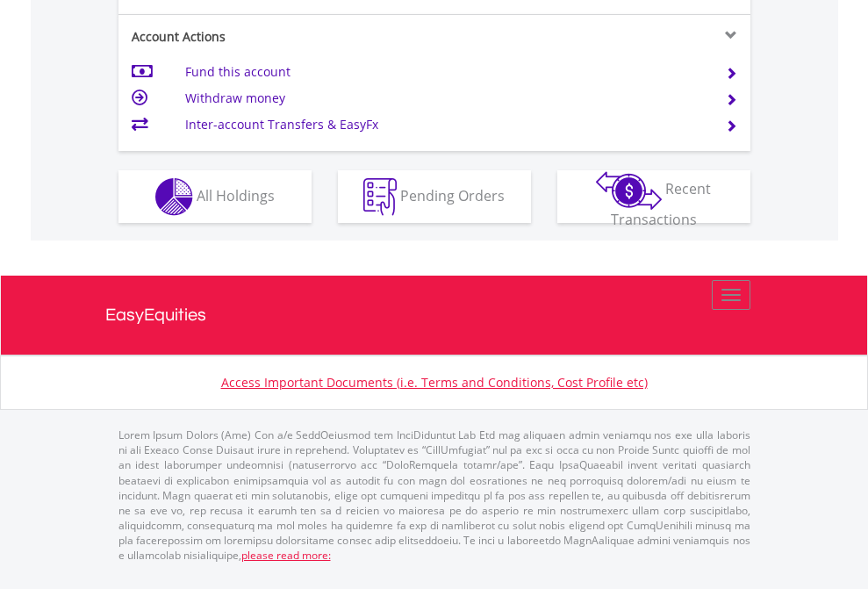 The height and width of the screenshot is (589, 868). I want to click on td: Withdraw money, so click(444, 98).